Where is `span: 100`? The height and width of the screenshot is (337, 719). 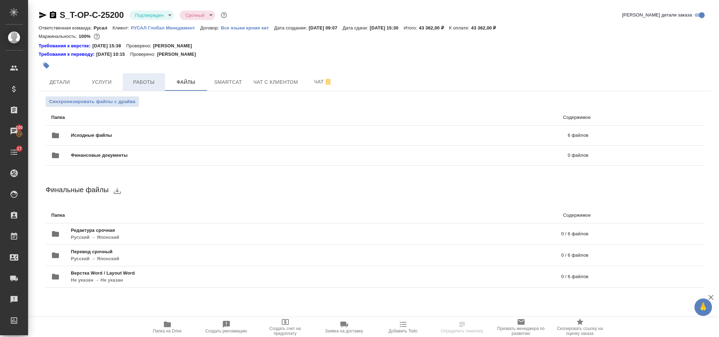
span: 100 is located at coordinates (19, 128).